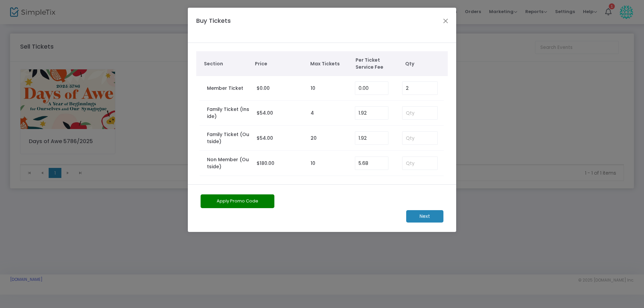  Describe the element at coordinates (330, 63) in the screenshot. I see `span: Max Tickets` at that location.